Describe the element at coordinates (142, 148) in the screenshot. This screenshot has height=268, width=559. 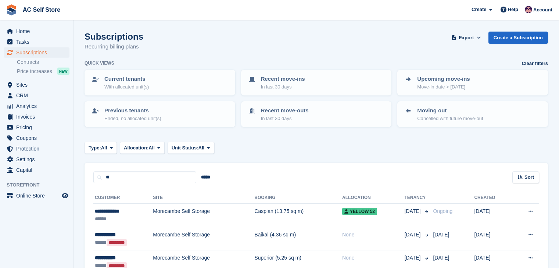
I see `button: Allocation: All` at that location.